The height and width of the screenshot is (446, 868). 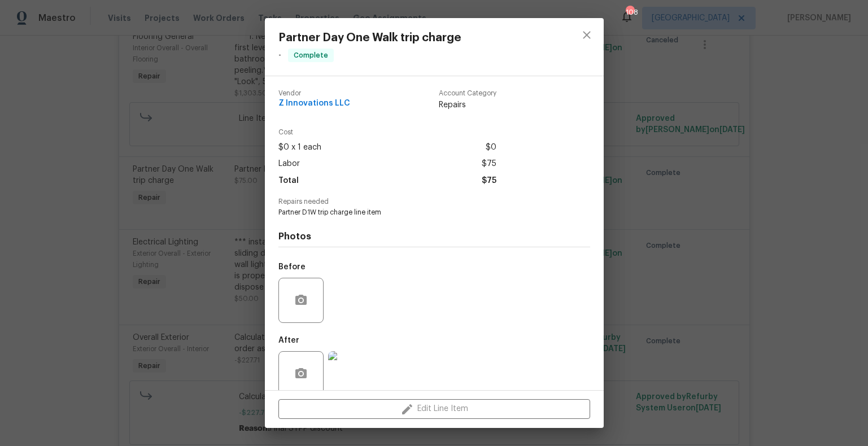 What do you see at coordinates (587, 35) in the screenshot?
I see `button: close` at bounding box center [587, 35].